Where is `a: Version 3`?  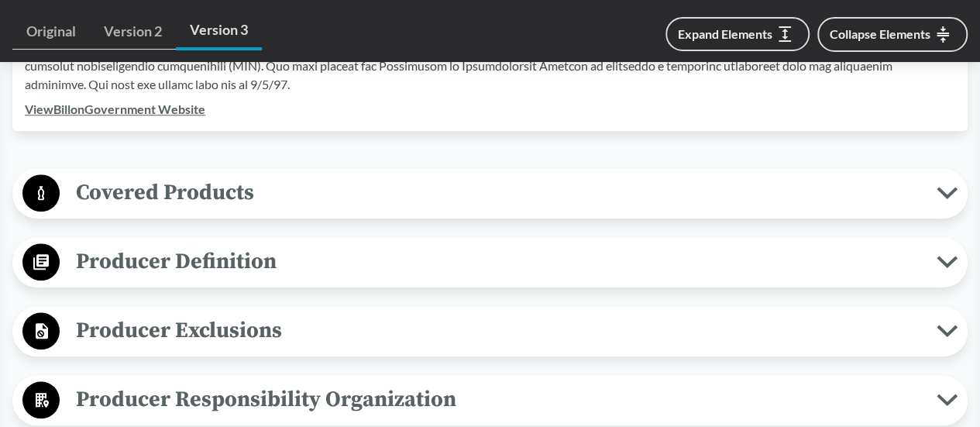
a: Version 3 is located at coordinates (218, 31).